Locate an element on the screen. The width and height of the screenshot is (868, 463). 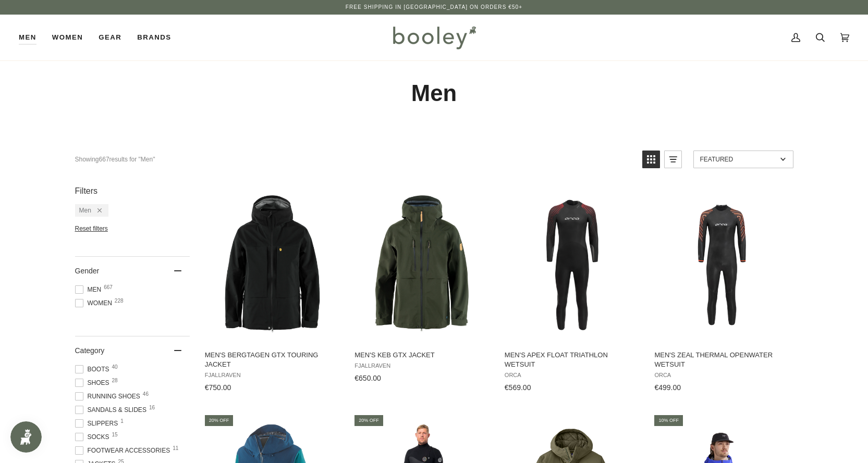
img: Orca Men's Zeal Thermal Openwater Wetsuit Black - Booley Galway is located at coordinates (722, 264).